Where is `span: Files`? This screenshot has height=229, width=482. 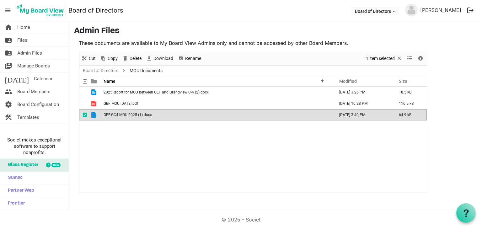
span: Files is located at coordinates (22, 40).